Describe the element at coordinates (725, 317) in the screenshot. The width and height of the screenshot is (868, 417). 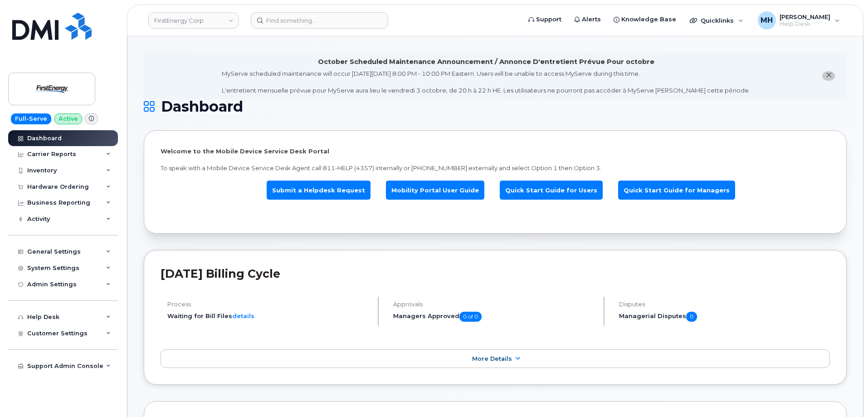
I see `h5: Managerial Disputes` at that location.